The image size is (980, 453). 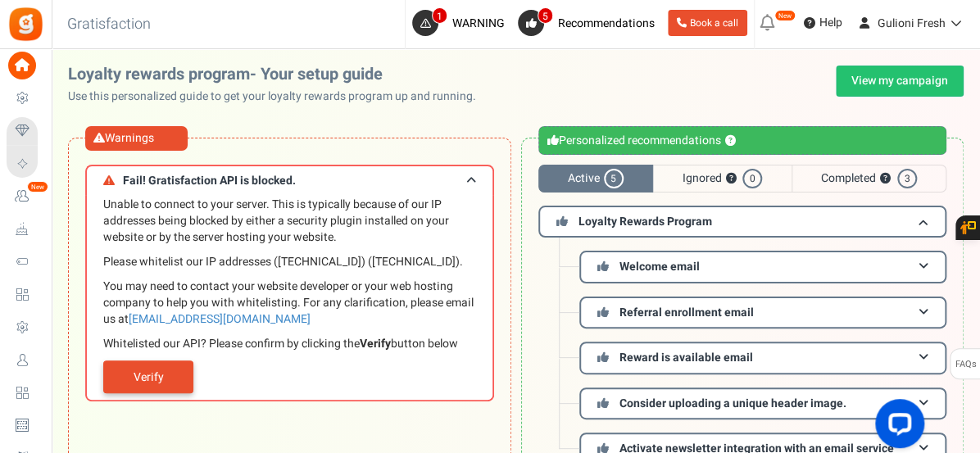 What do you see at coordinates (752, 178) in the screenshot?
I see `span: 0` at bounding box center [752, 178].